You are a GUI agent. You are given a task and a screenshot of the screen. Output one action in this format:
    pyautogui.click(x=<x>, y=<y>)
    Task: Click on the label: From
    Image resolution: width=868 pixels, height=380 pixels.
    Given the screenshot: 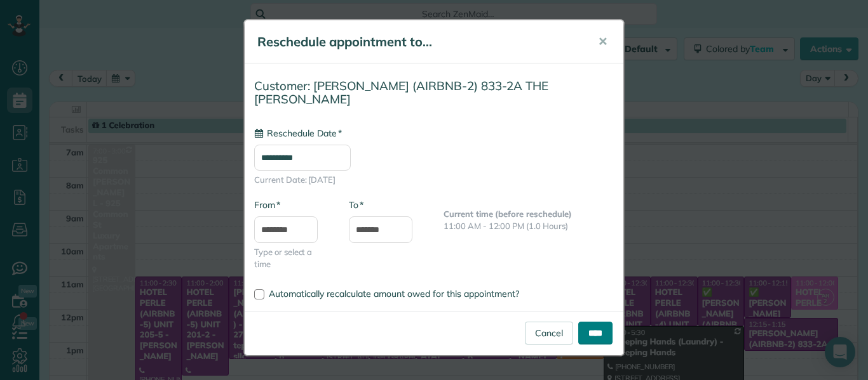 What is the action you would take?
    pyautogui.click(x=267, y=205)
    